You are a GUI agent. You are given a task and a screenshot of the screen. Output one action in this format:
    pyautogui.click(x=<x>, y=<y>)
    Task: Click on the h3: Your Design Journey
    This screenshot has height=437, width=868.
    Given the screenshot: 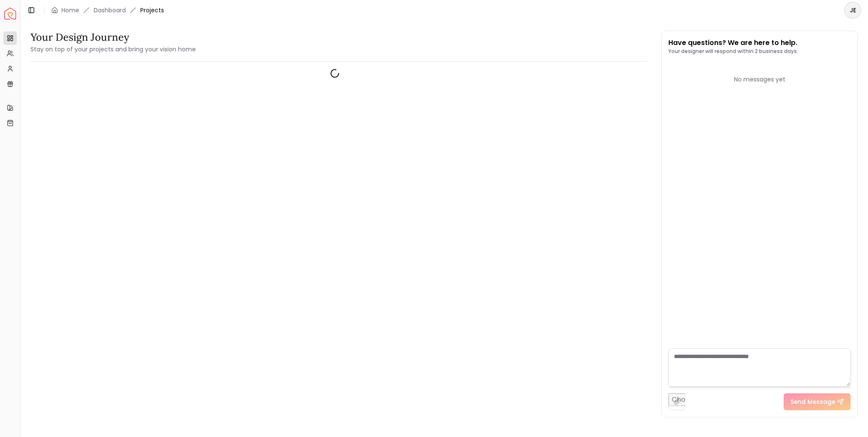 What is the action you would take?
    pyautogui.click(x=113, y=37)
    